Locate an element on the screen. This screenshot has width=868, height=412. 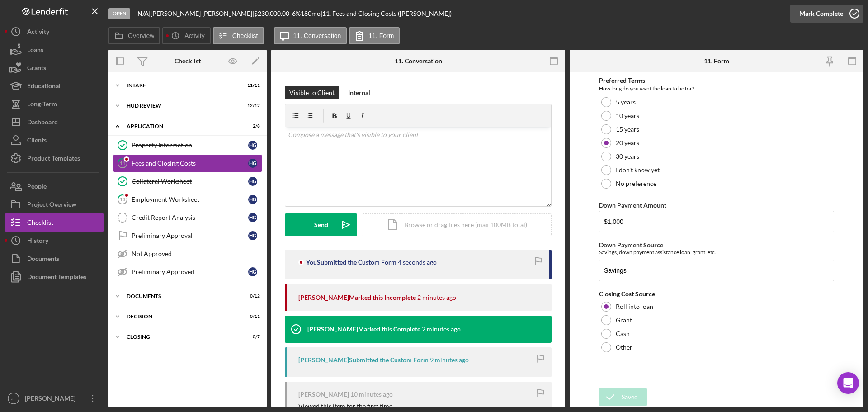
button: 11. Conversation is located at coordinates (311, 36).